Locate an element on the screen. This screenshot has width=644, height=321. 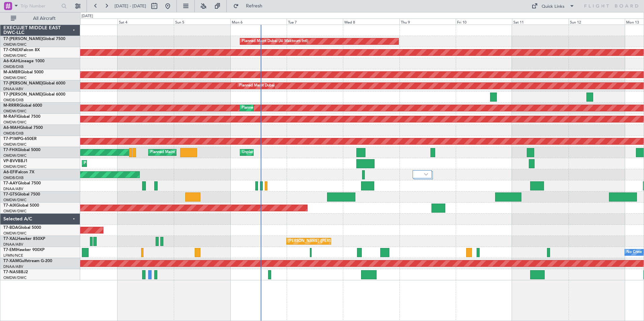
a: T7-ONEXFalcon 8X is located at coordinates (22, 50).